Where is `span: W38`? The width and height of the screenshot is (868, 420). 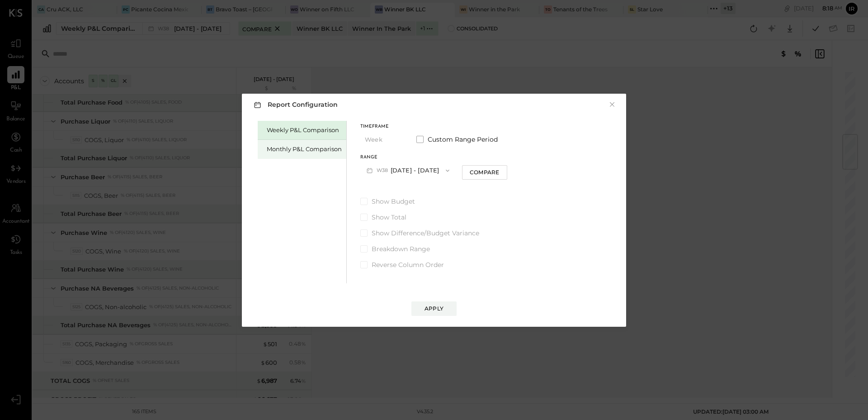
span: W38 is located at coordinates (383, 171).